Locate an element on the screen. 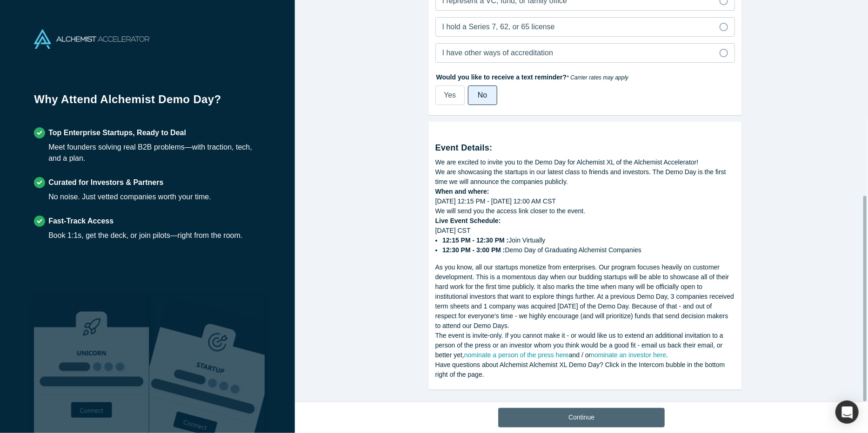  li: Join Virtually is located at coordinates (589, 240).